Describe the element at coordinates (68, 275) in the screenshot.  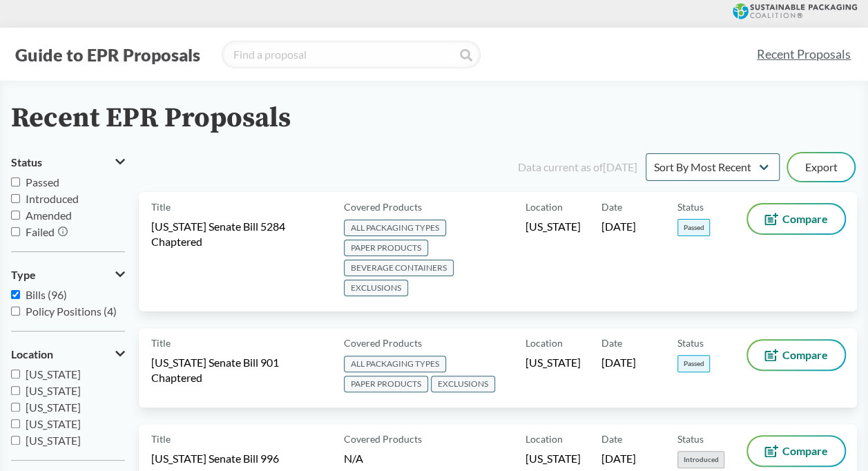
I see `button: Type` at that location.